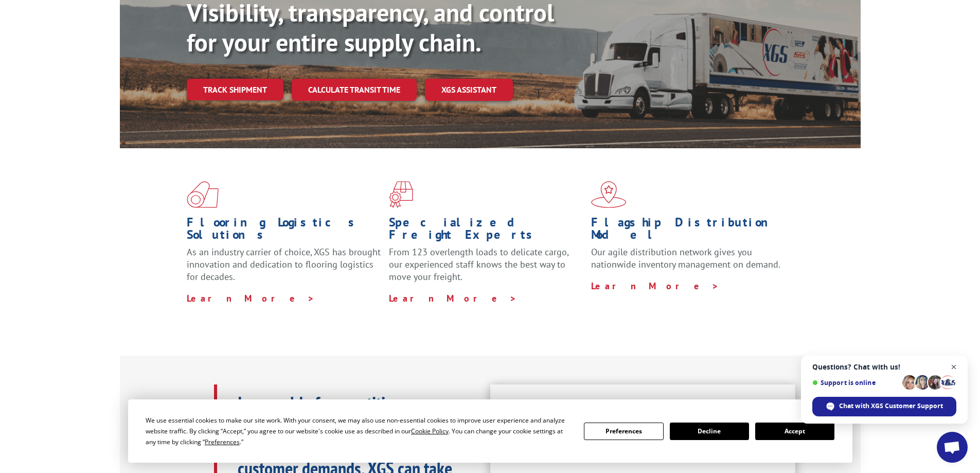 The height and width of the screenshot is (473, 980). What do you see at coordinates (222, 441) in the screenshot?
I see `span: Preferences` at bounding box center [222, 441].